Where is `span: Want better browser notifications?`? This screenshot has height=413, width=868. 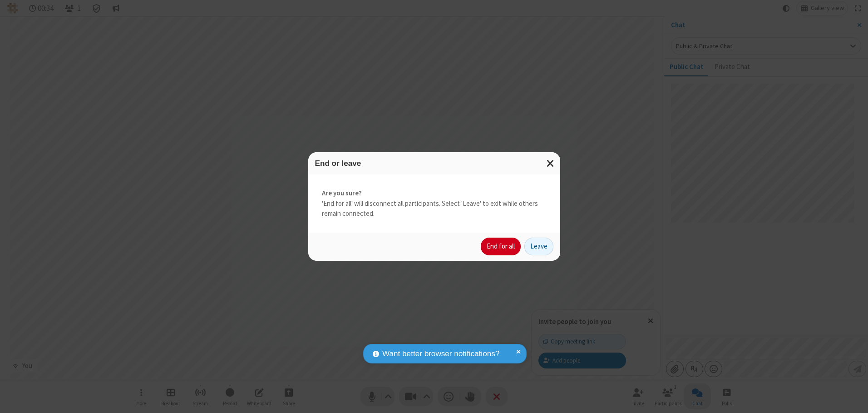 span: Want better browser notifications? is located at coordinates (441, 354).